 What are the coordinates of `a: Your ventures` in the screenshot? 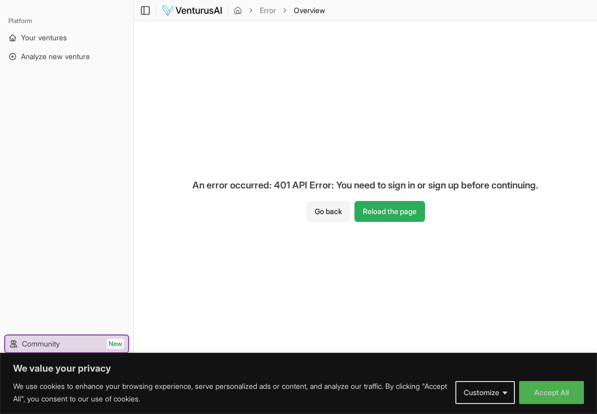 It's located at (66, 38).